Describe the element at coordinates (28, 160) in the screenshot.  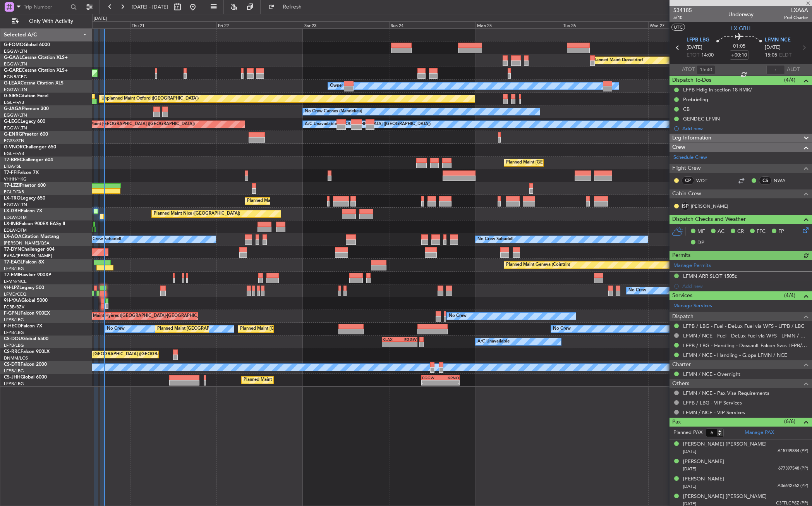
I see `a: T7-BREChallenger 604` at that location.